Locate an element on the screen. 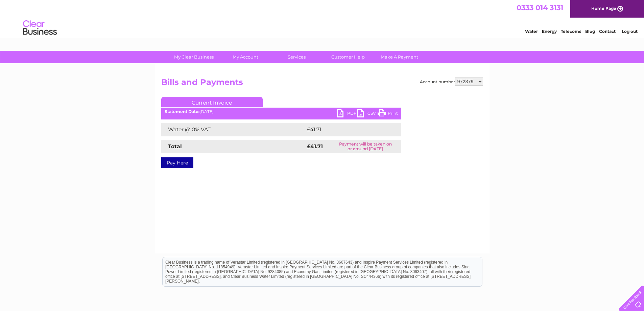 This screenshot has width=644, height=311. a: Contact is located at coordinates (607, 31).